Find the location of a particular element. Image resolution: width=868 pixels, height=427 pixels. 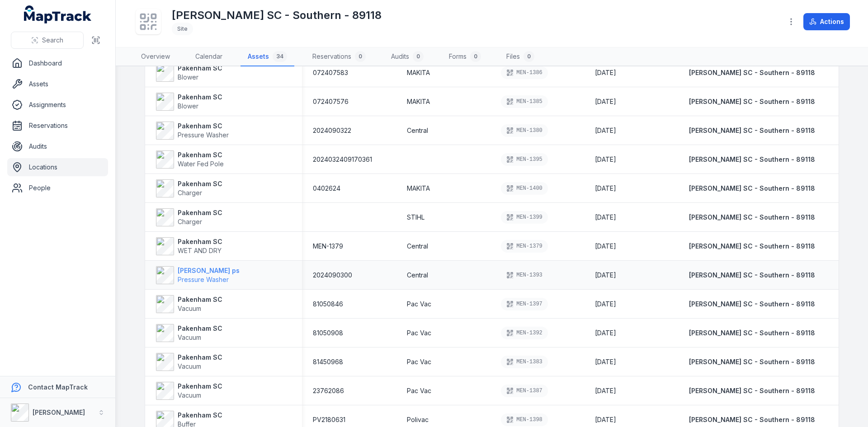

strong: Contact MapTrack is located at coordinates (58, 387).